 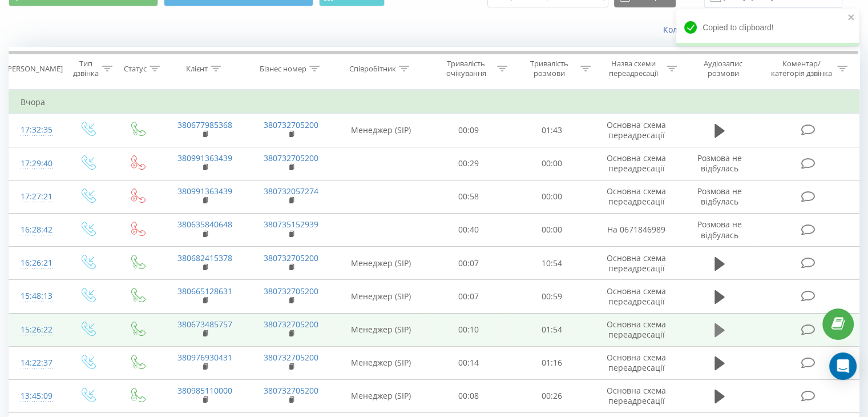 What do you see at coordinates (197, 68) in the screenshot?
I see `div: Клієнт` at bounding box center [197, 68].